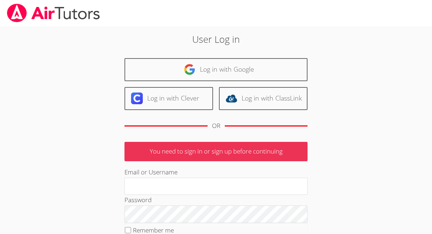 The width and height of the screenshot is (432, 234). I want to click on p: You need to sign in or sign up before continuing, so click(216, 151).